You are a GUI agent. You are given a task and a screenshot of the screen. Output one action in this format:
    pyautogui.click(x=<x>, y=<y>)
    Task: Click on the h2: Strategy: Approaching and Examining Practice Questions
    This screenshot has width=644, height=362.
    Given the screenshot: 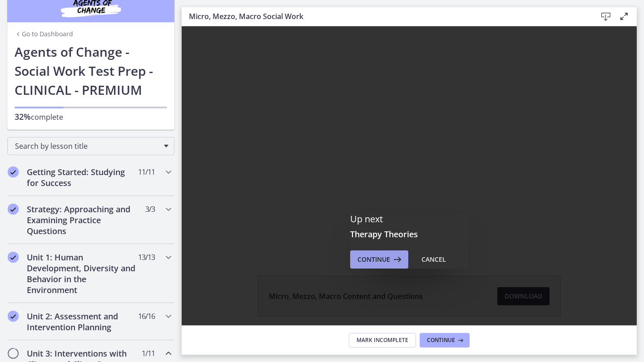 What is the action you would take?
    pyautogui.click(x=82, y=220)
    